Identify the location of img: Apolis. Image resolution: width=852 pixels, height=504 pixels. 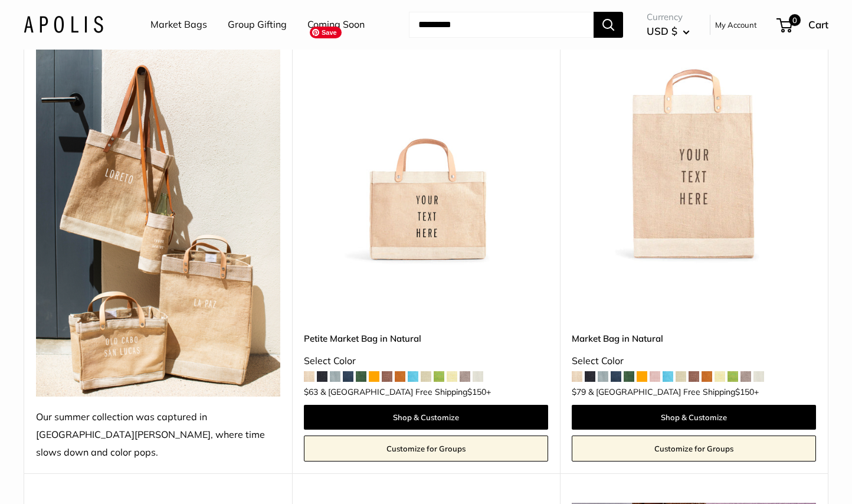
(63, 24).